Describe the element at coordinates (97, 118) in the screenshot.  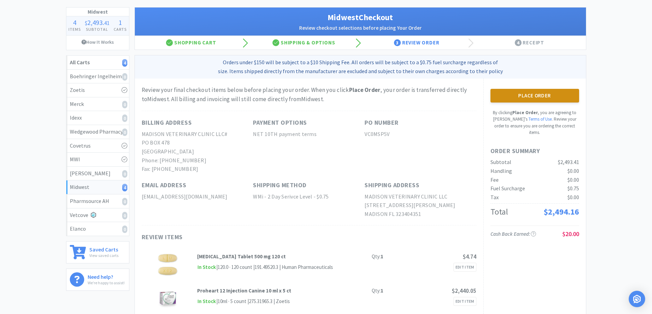
I see `div: Idexx` at that location.